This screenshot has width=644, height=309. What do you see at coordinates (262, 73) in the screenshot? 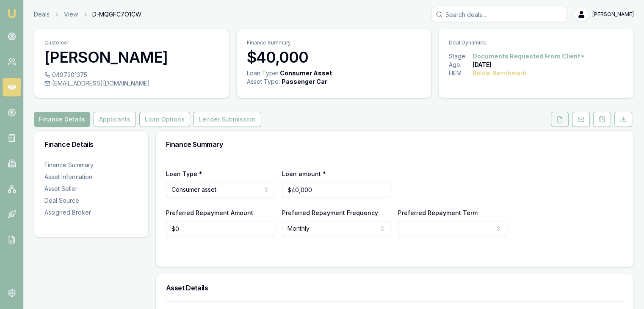
I see `div: Loan Type:` at bounding box center [262, 73].